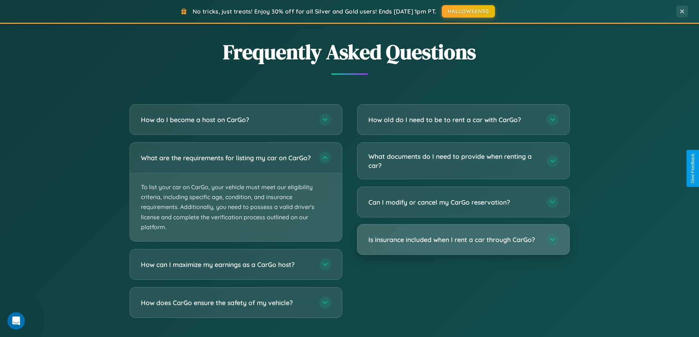  Describe the element at coordinates (454, 161) in the screenshot. I see `h3: What documents do I need to provide when renting a car?` at that location.